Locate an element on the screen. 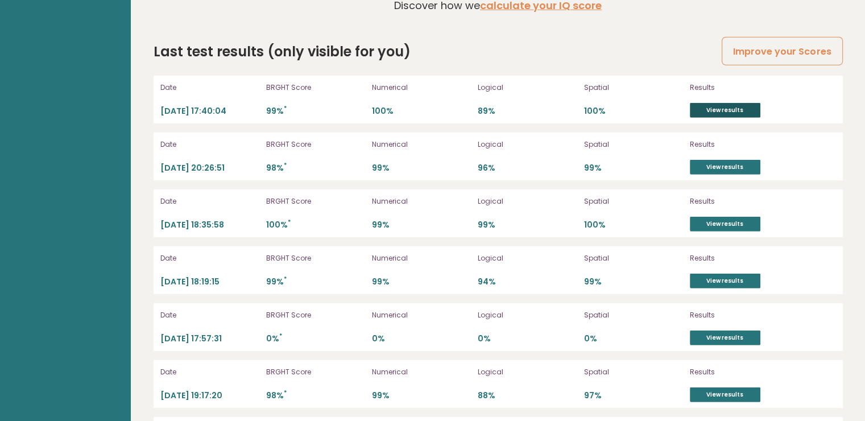  p: 94% is located at coordinates (527, 281).